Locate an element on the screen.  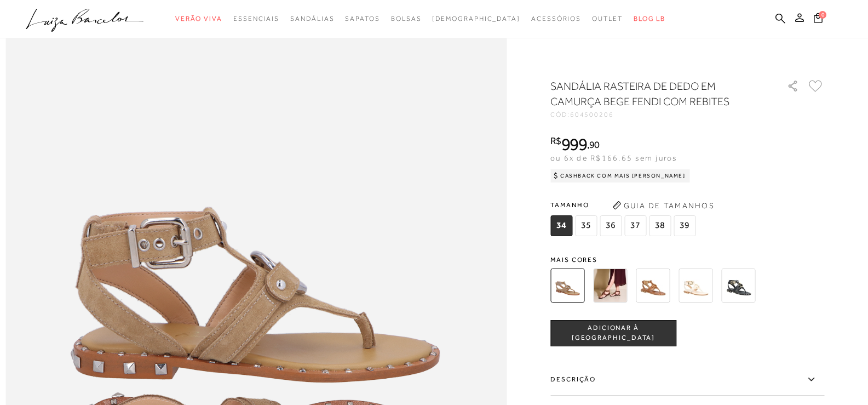
span: 0 is located at coordinates (823, 15).